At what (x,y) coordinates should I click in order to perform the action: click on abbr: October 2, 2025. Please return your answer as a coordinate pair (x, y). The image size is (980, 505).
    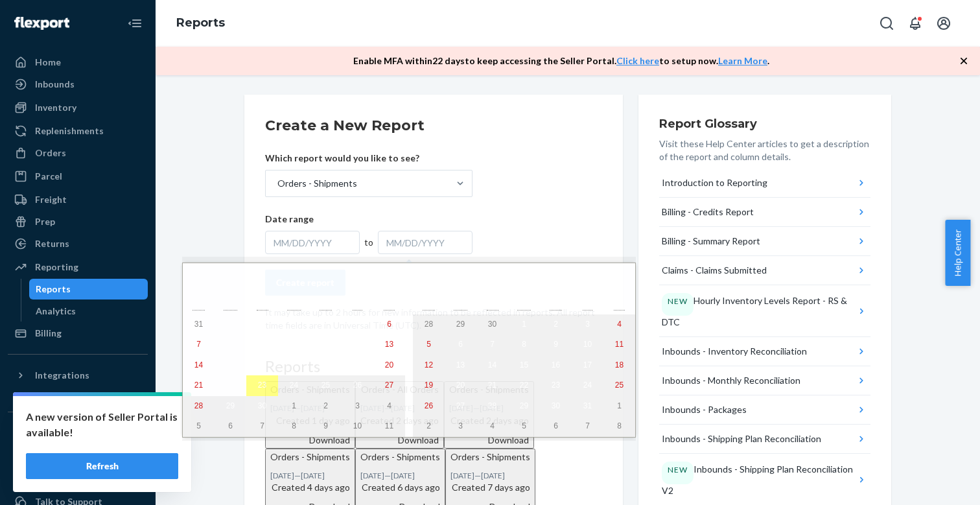
    Looking at the image, I should click on (555, 324).